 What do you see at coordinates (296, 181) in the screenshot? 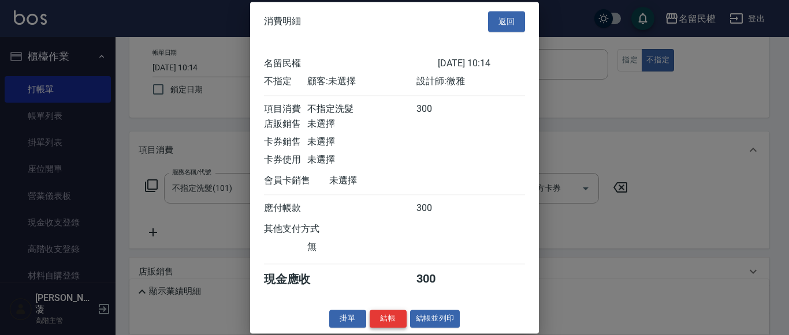
I see `div: 會員卡銷售` at bounding box center [296, 181].